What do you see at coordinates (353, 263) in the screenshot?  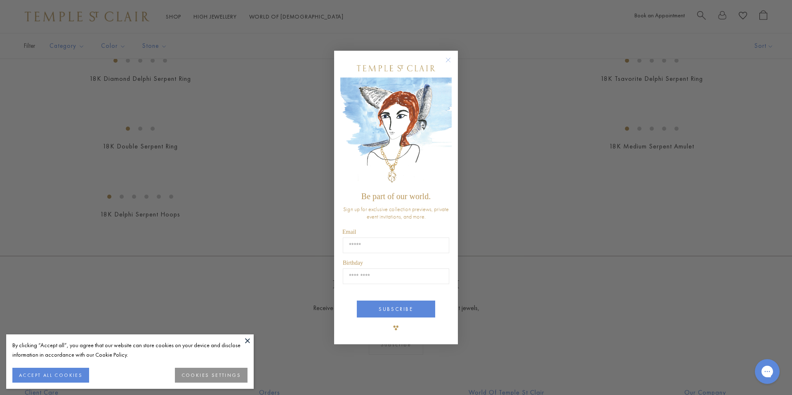 I see `span: Birthday` at bounding box center [353, 263].